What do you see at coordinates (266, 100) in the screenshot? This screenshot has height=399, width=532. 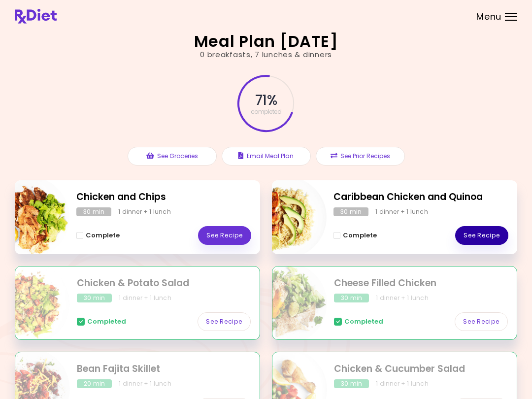 I see `span: 71 %` at bounding box center [266, 100].